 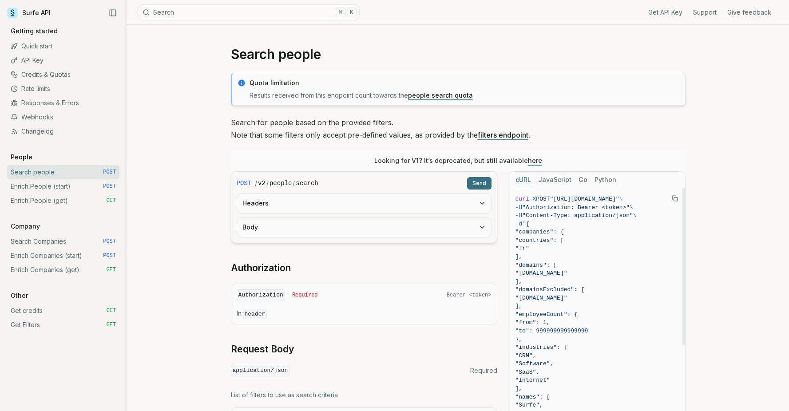 I want to click on span: "employeeCount": {, so click(x=547, y=314).